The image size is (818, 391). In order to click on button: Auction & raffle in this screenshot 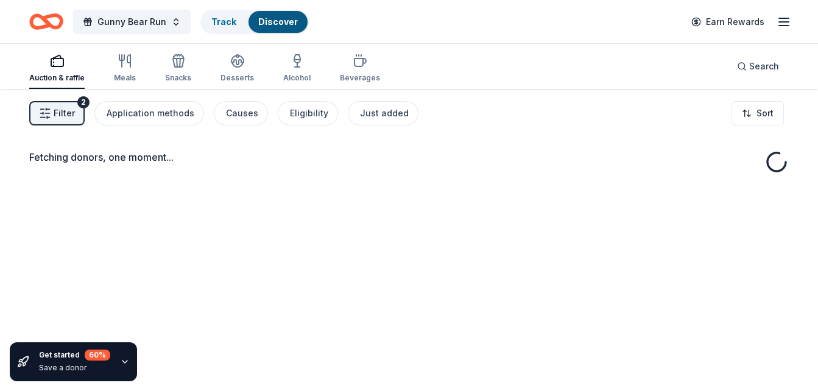, I will do `click(57, 69)`.